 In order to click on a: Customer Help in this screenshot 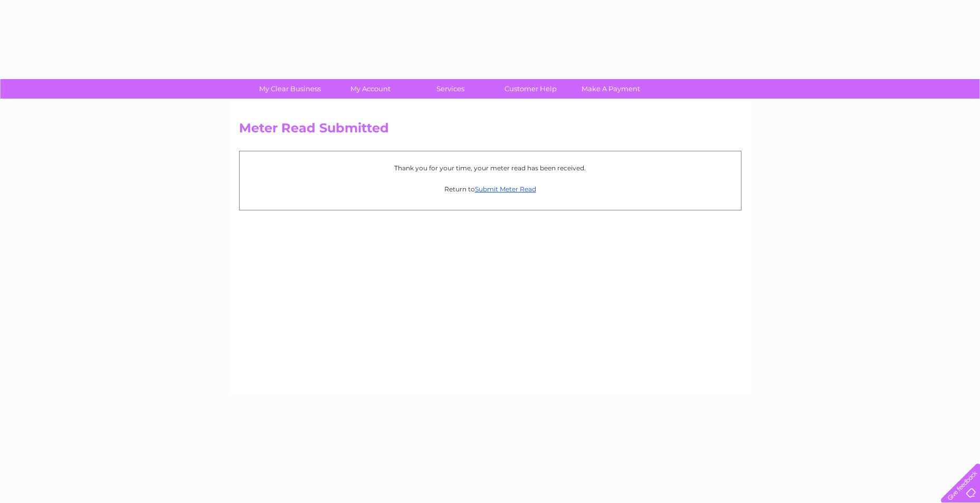, I will do `click(530, 89)`.